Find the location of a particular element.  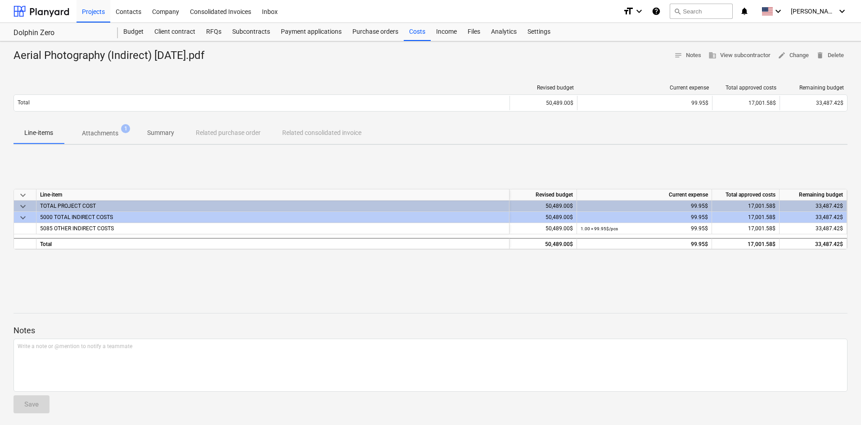

div: Dolphin Zero is located at coordinates (60, 33).